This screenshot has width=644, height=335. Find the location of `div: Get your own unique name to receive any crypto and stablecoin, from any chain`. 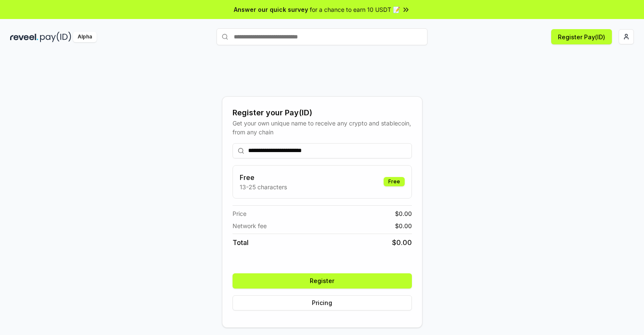

div: Get your own unique name to receive any crypto and stablecoin, from any chain is located at coordinates (322, 127).